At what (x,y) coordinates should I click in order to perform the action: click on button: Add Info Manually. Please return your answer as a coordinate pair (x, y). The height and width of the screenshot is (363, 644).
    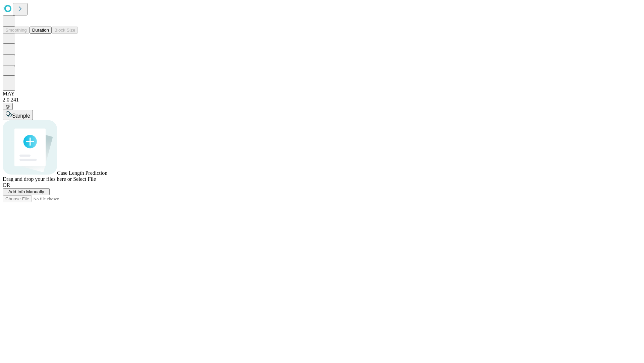
    Looking at the image, I should click on (26, 191).